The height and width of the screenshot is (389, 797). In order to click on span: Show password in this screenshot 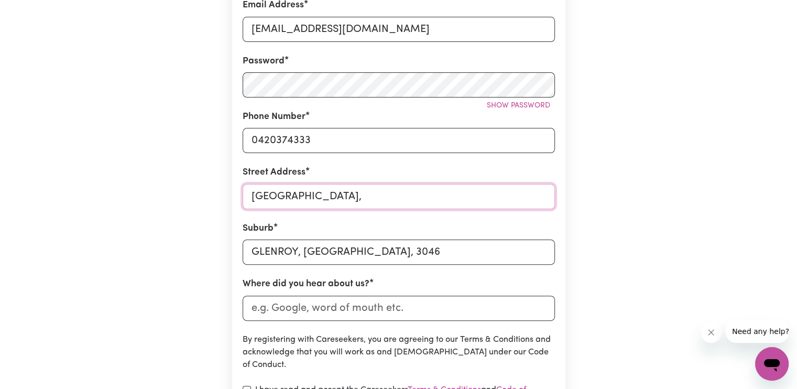, I will do `click(518, 105)`.